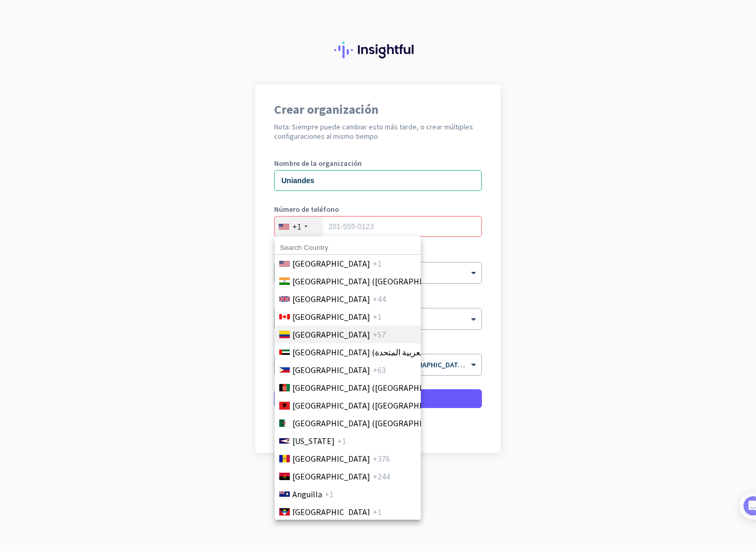 The width and height of the screenshot is (756, 551). What do you see at coordinates (379, 370) in the screenshot?
I see `span: +63` at bounding box center [379, 370].